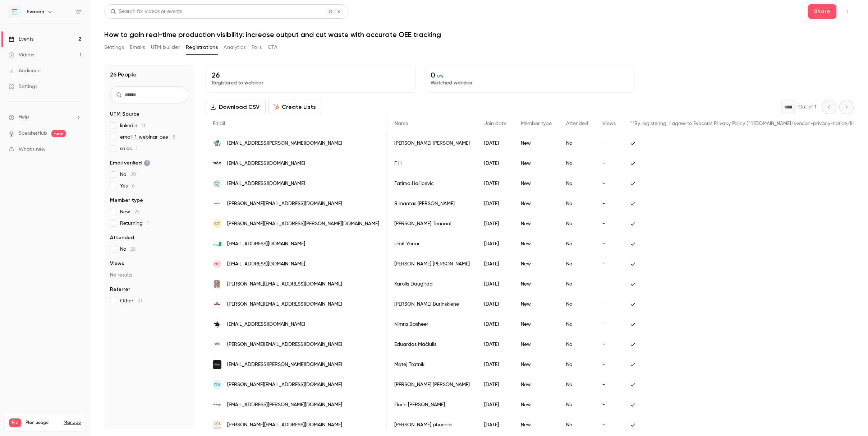 The height and width of the screenshot is (436, 868). What do you see at coordinates (217, 143) in the screenshot?
I see `img: dbl-group.com` at bounding box center [217, 143].